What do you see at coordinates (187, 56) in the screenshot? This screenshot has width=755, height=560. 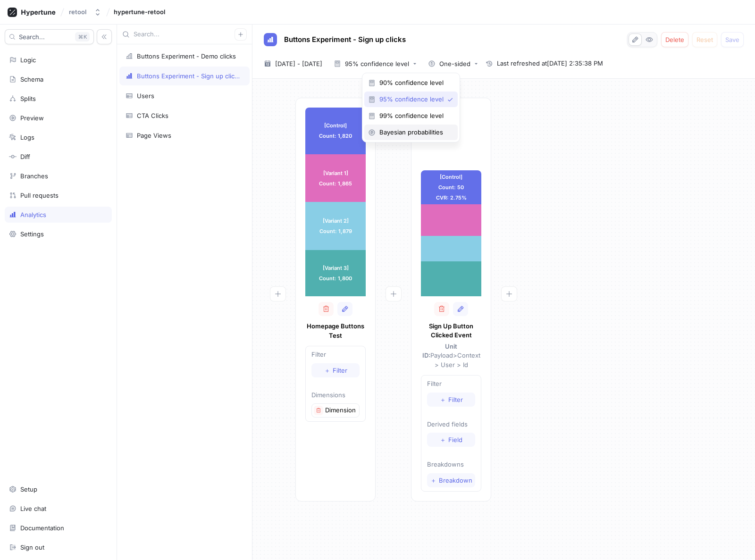 I see `div: Buttons Experiment - Demo clicks` at bounding box center [187, 56].